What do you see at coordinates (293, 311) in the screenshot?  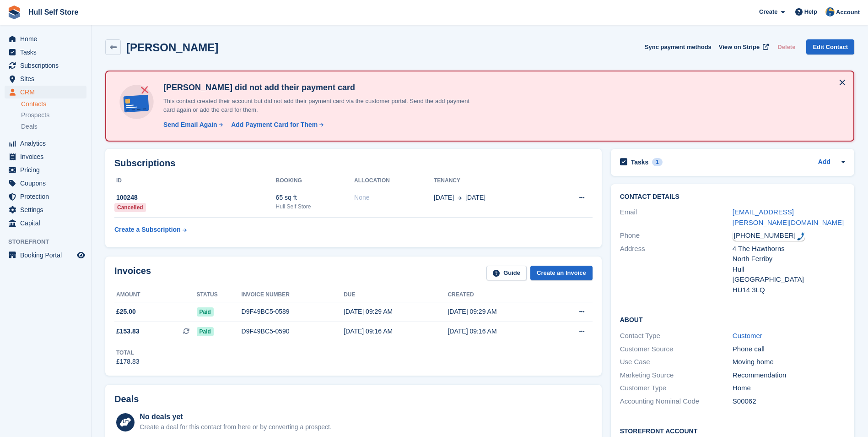 I see `div: D9F49BC5-0589` at bounding box center [293, 311].